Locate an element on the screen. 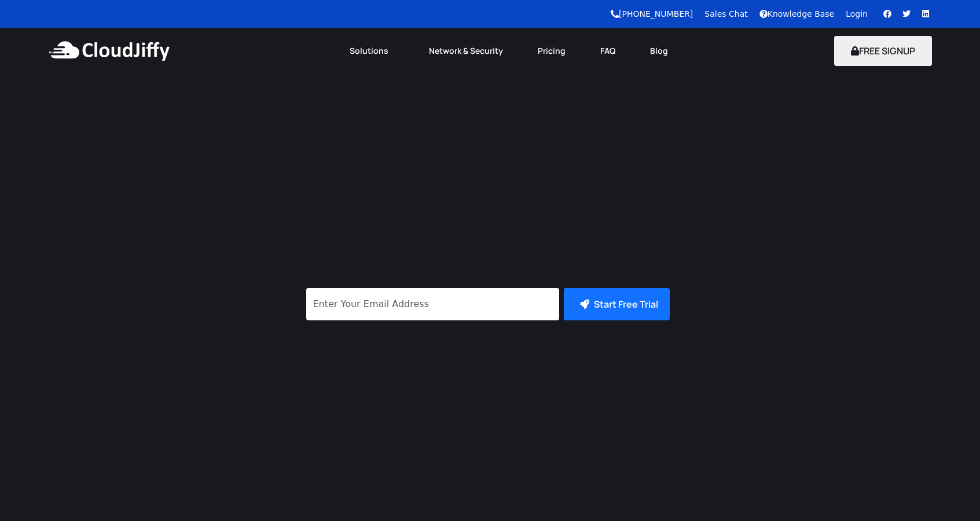 The image size is (980, 521). button: FREE SIGNUP is located at coordinates (883, 51).